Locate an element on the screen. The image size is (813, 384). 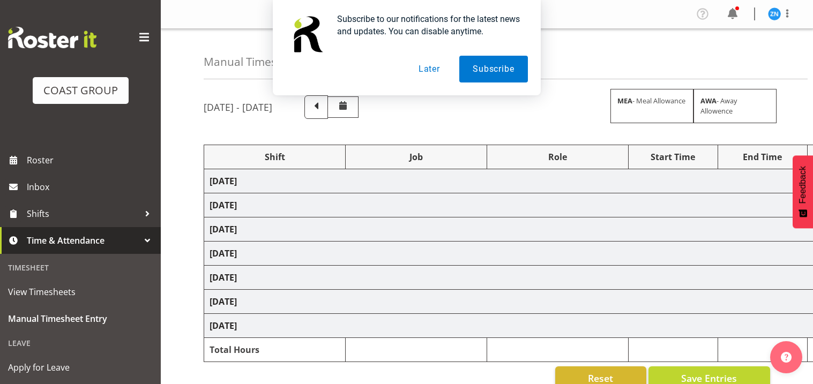
button: Later is located at coordinates (430, 69).